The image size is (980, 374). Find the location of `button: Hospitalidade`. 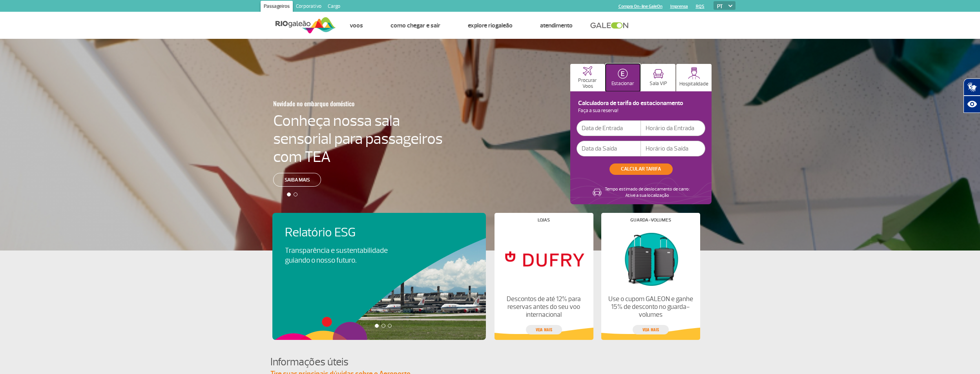

button: Hospitalidade is located at coordinates (693, 77).